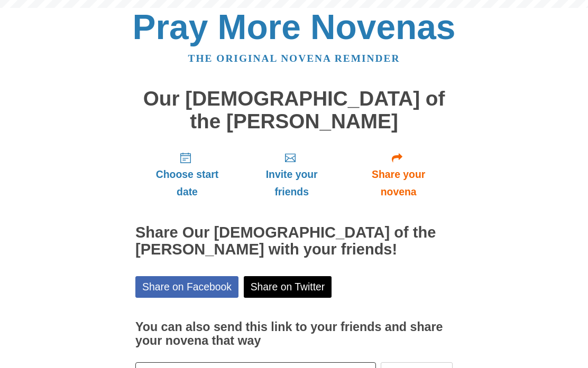  Describe the element at coordinates (288, 287) in the screenshot. I see `a: Share on Twitter` at that location.